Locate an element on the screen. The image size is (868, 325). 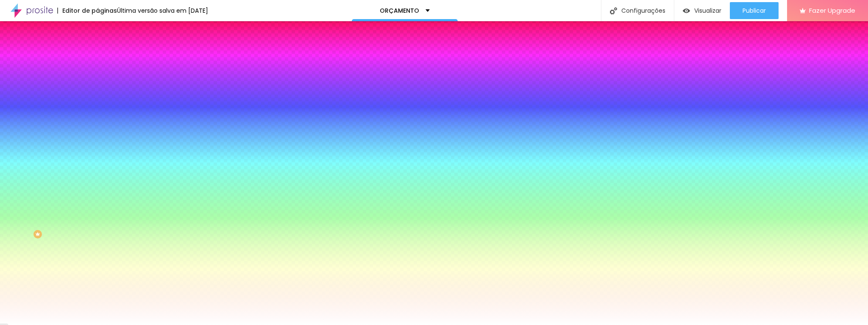
span: Fazer Upgrade is located at coordinates (832, 10).